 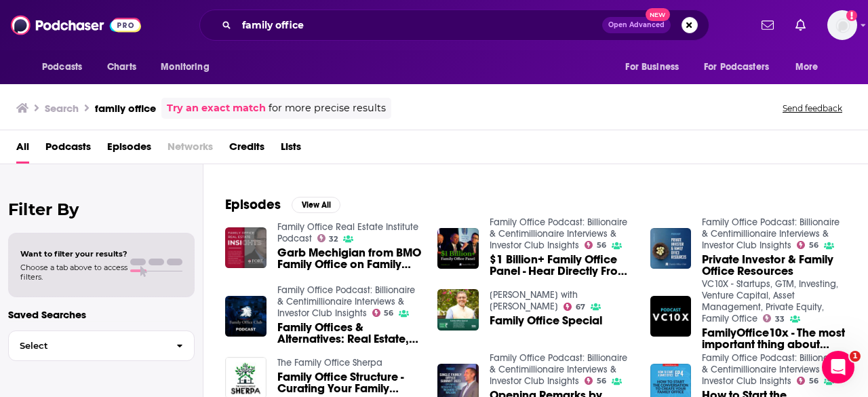 I want to click on a: Lists, so click(x=290, y=149).